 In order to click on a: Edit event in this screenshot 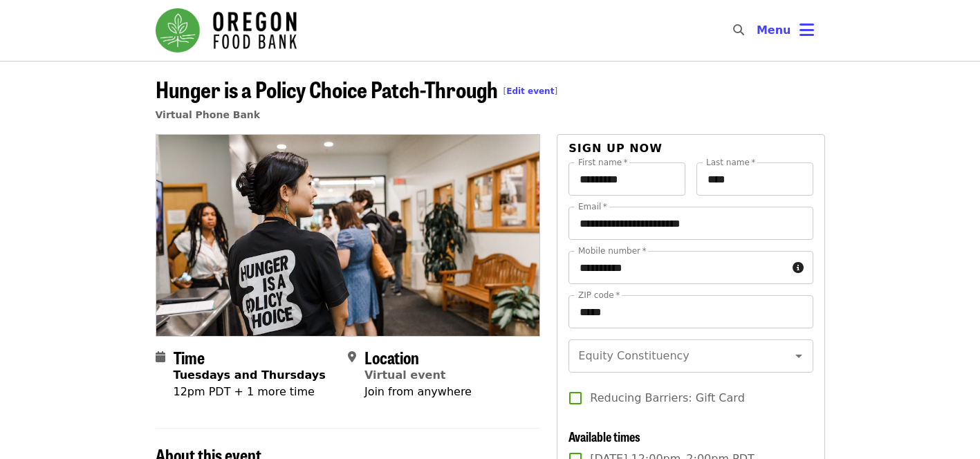, I will do `click(530, 91)`.